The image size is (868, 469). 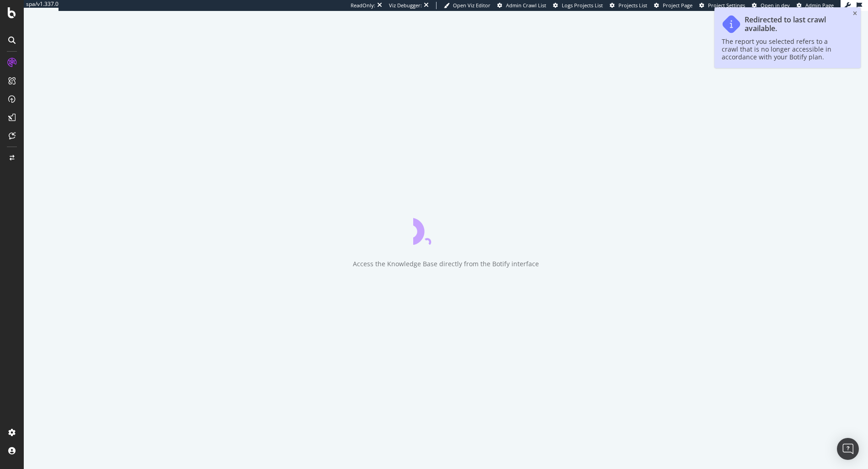 What do you see at coordinates (726, 5) in the screenshot?
I see `span: Project Settings` at bounding box center [726, 5].